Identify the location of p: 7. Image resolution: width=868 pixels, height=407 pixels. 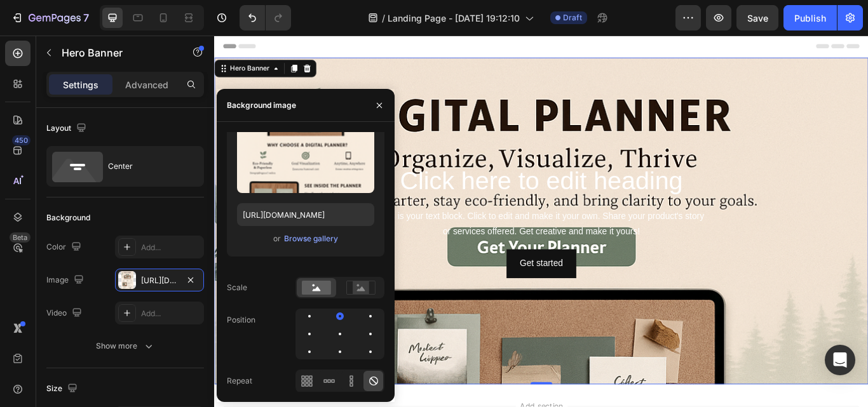
(86, 18).